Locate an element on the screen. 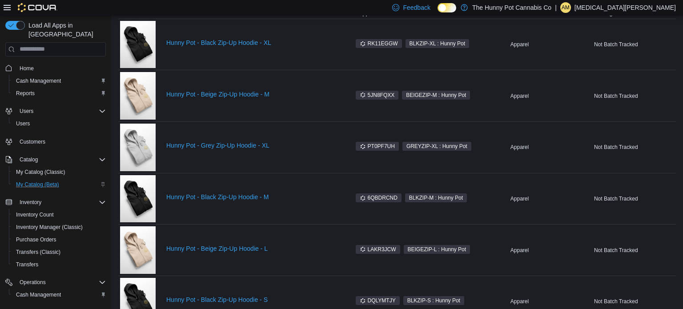 The width and height of the screenshot is (683, 309). a: Customers is located at coordinates (32, 142).